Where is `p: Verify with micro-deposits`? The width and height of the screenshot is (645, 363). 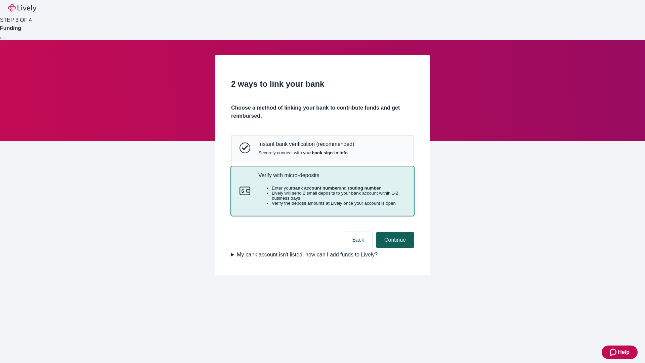 p: Verify with micro-deposits is located at coordinates (332, 175).